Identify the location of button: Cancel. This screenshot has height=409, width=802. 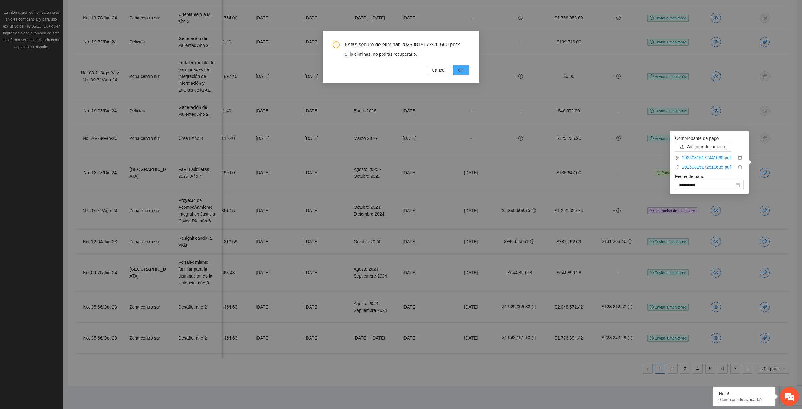
(439, 70).